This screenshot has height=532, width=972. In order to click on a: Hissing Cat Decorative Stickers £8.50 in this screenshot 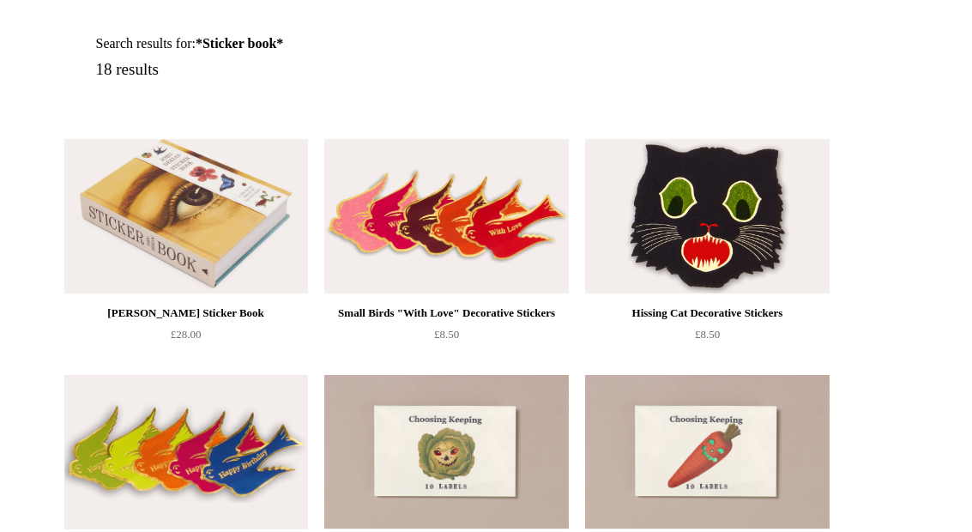, I will do `click(707, 338)`.